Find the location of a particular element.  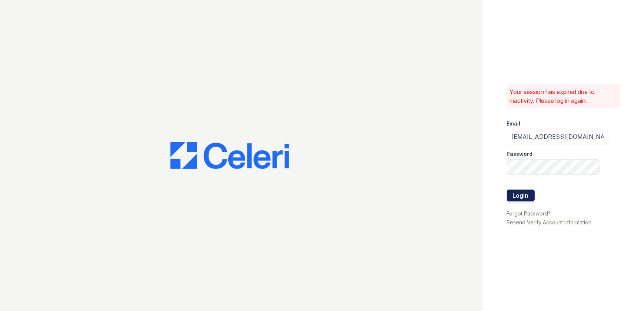

button: Login is located at coordinates (520, 195).